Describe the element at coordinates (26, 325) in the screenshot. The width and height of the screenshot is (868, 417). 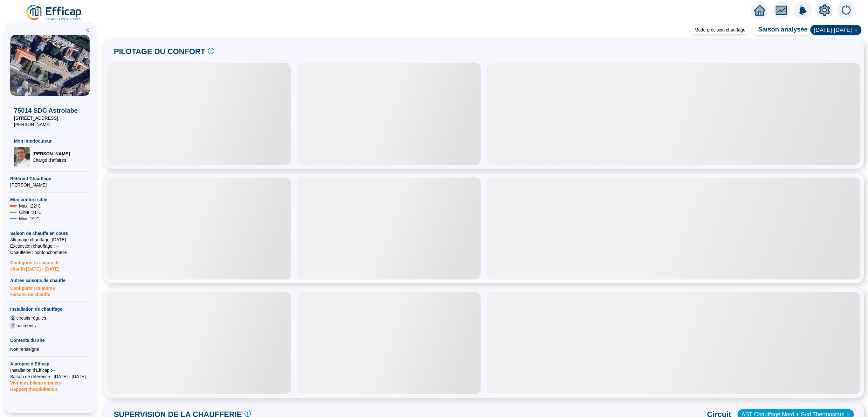
I see `span: batiments` at that location.